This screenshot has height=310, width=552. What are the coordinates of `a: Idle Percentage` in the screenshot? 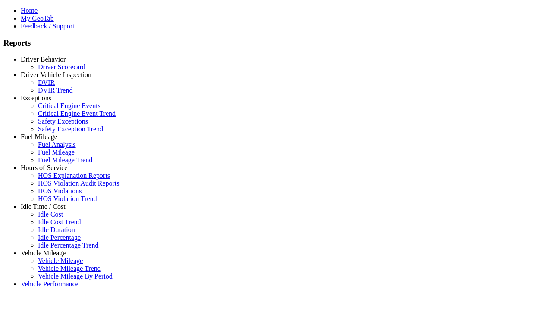 It's located at (59, 238).